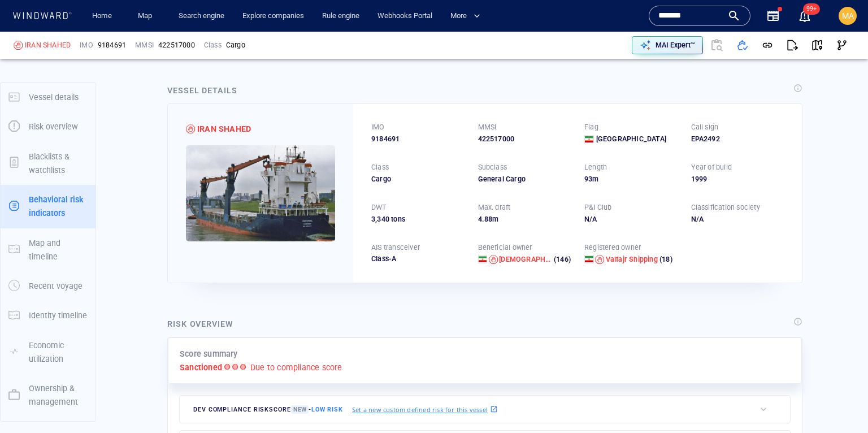  I want to click on button: MAI Expert™, so click(667, 45).